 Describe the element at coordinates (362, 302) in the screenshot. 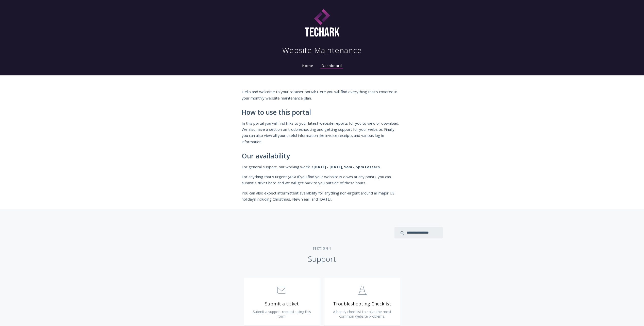

I see `a: Troubleshooting Checklist A handy checklist to solve the most common website problems.` at that location.